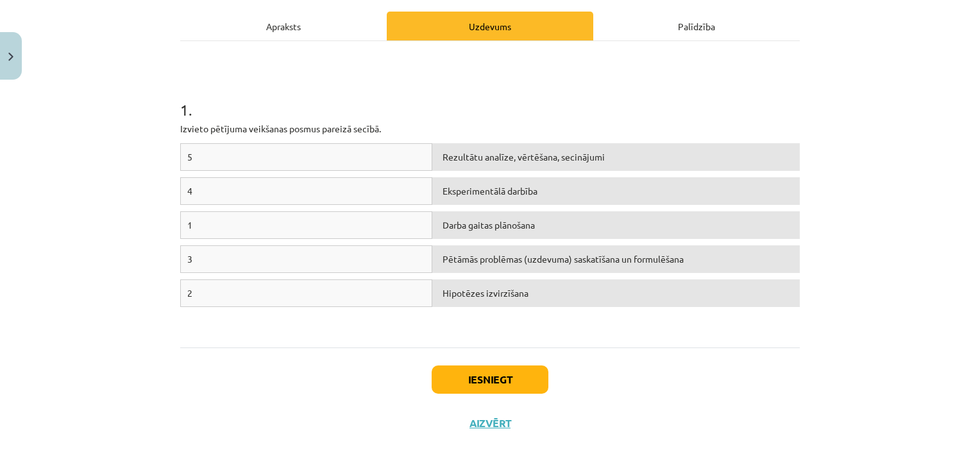  Describe the element at coordinates (490, 128) in the screenshot. I see `p: Izvieto pētījuma veikšanas posmus pareizā secībā.` at that location.